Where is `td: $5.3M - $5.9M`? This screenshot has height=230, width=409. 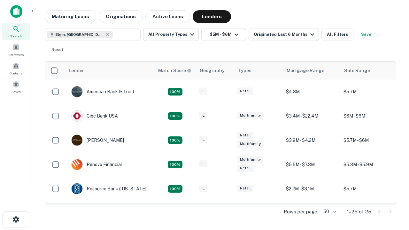 td: $5.3M - $5.9M is located at coordinates (369, 164).